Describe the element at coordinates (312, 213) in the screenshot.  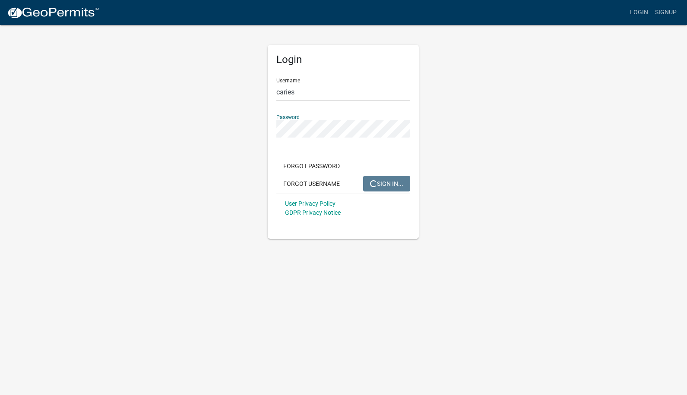
I see `a: GDPR Privacy Notice` at that location.